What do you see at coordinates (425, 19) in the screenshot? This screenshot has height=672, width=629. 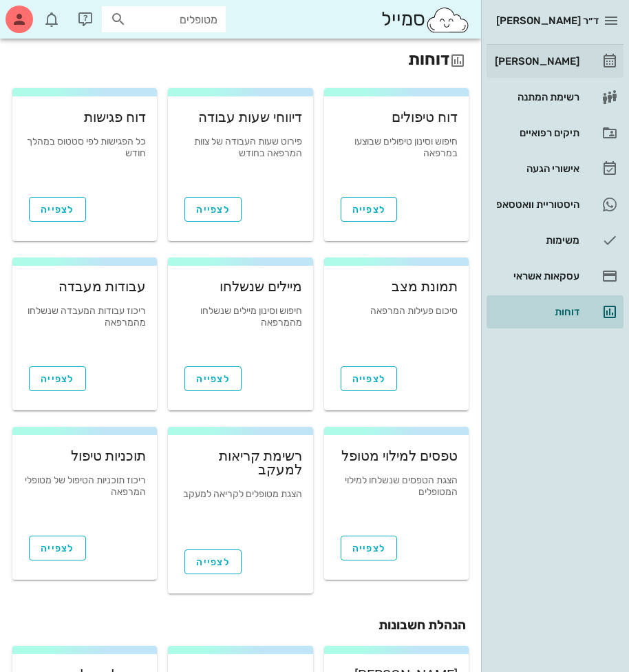 I see `div: סמייל` at bounding box center [425, 19].